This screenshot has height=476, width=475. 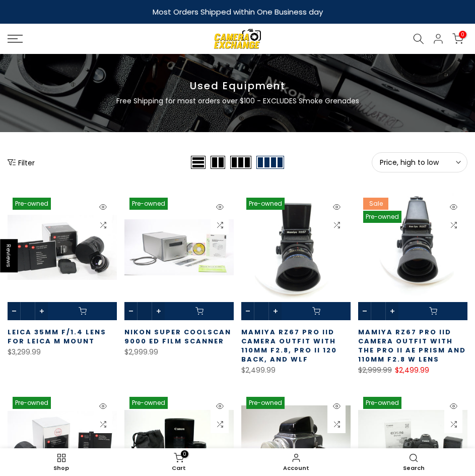 What do you see at coordinates (178, 462) in the screenshot?
I see `a: 0 Cart` at bounding box center [178, 462].